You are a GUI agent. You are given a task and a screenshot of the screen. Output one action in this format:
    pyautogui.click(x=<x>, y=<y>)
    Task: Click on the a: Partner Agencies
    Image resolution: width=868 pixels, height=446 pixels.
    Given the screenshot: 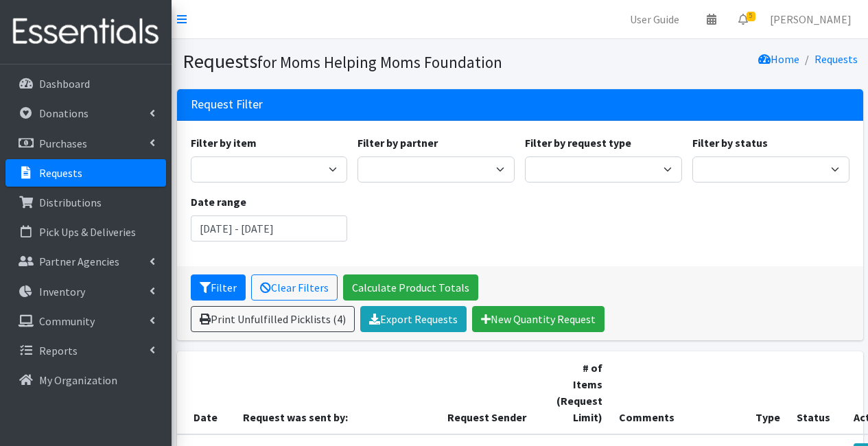 What is the action you would take?
    pyautogui.click(x=86, y=261)
    